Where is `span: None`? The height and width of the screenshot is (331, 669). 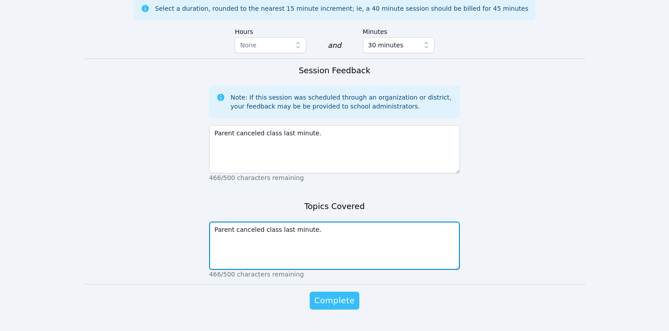 span: None is located at coordinates (248, 45).